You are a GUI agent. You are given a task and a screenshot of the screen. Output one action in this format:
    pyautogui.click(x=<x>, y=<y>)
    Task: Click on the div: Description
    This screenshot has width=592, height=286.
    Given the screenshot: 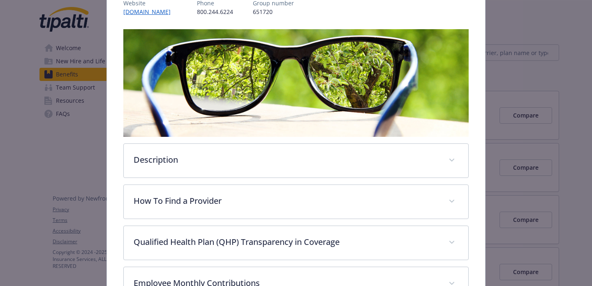 What is the action you would take?
    pyautogui.click(x=296, y=161)
    